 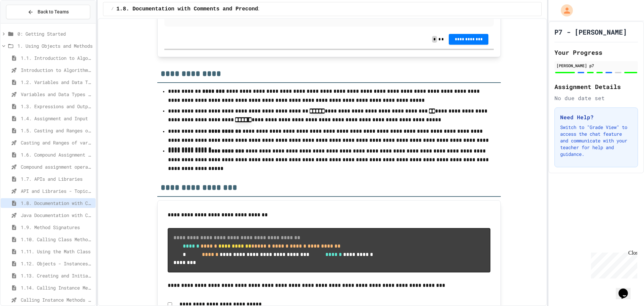 I want to click on span: Variables and Data Types - Quiz, so click(x=57, y=94).